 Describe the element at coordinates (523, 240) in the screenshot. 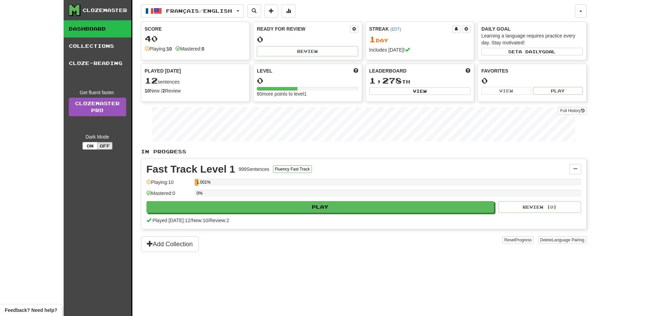

I see `span: Progress` at that location.